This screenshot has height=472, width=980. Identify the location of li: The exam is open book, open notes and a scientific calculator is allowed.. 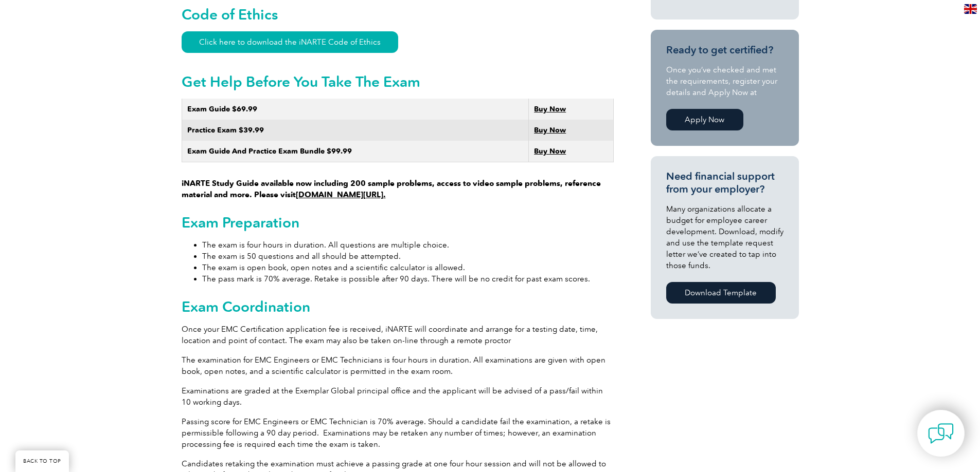
(408, 268).